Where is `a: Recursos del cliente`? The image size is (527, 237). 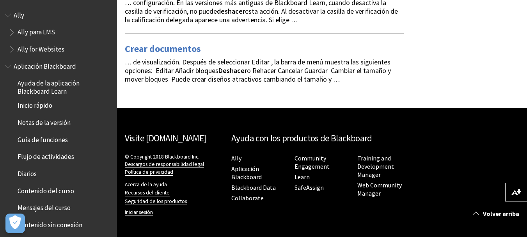
a: Recursos del cliente is located at coordinates (147, 193).